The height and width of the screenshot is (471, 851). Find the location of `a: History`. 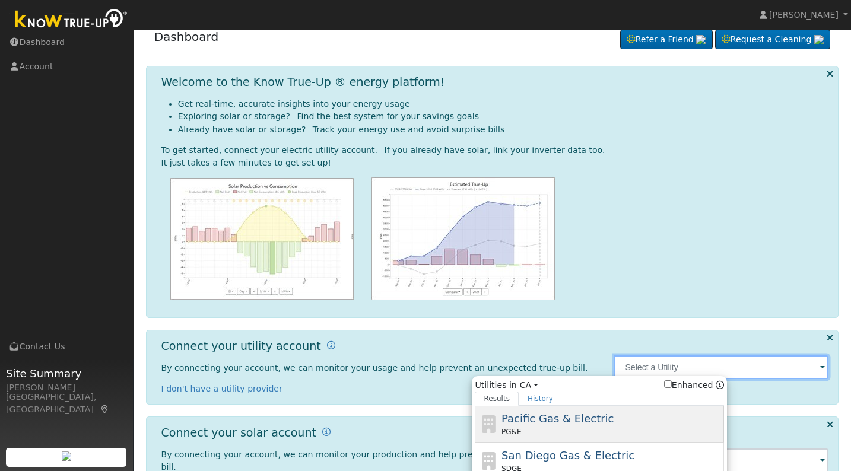

a: History is located at coordinates (540, 399).